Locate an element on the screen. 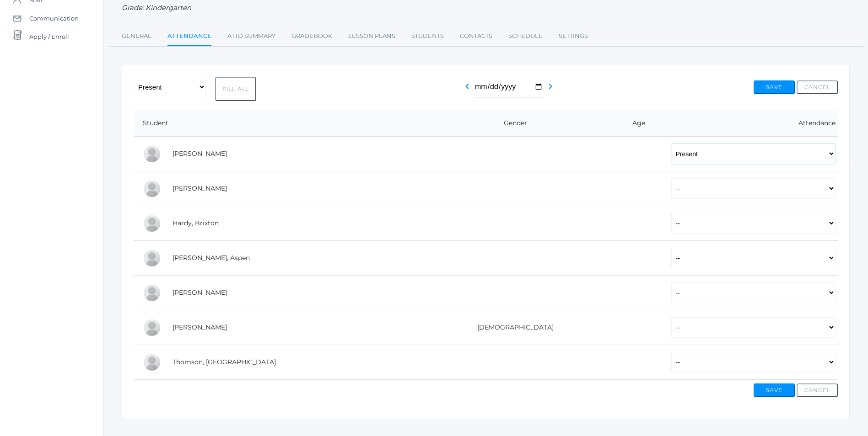 The image size is (868, 436). a: Attd Summary is located at coordinates (251, 36).